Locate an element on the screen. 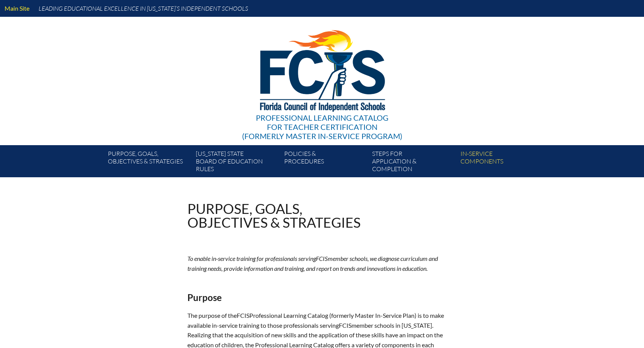 This screenshot has width=644, height=348. a: Policies &Procedures is located at coordinates (325, 163).